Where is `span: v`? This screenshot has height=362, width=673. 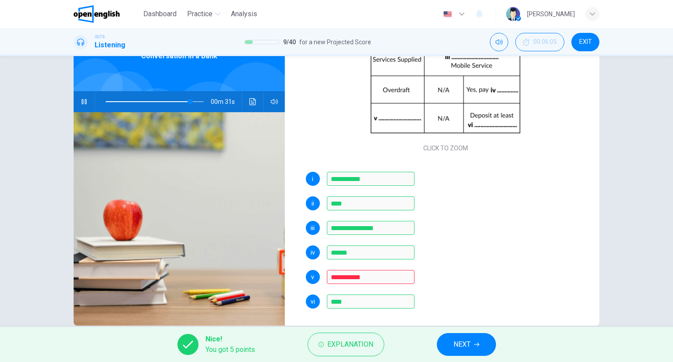 span: v is located at coordinates (313, 277).